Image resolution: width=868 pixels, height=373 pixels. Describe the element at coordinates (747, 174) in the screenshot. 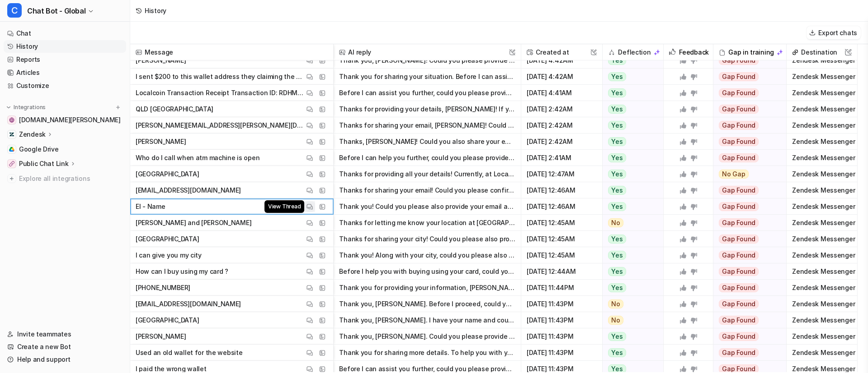

I see `button: No Gap` at that location.